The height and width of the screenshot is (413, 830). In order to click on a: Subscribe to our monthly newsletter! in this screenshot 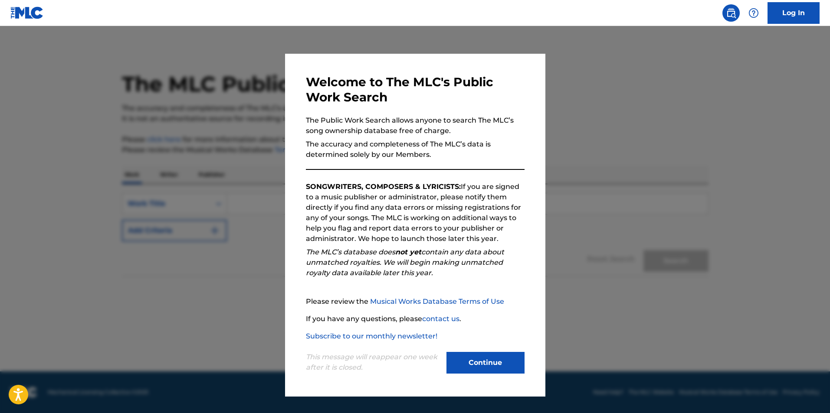, I will do `click(371, 336)`.